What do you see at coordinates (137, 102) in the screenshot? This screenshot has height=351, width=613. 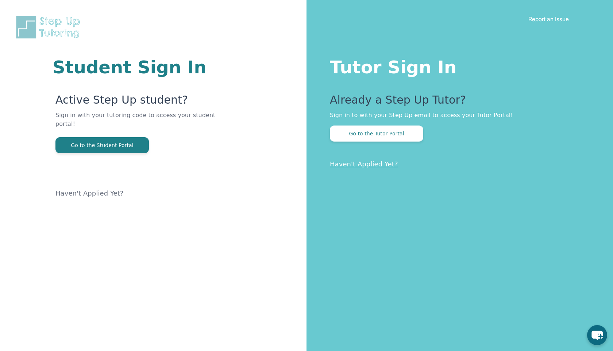 I see `p: Active Step Up student?` at bounding box center [137, 102].